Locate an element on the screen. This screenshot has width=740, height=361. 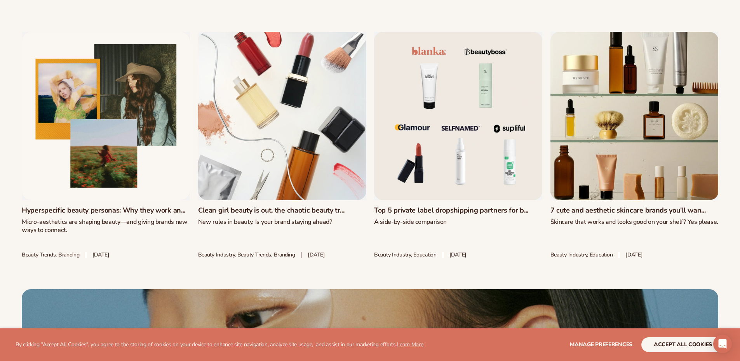
button: accept all cookies is located at coordinates (683, 344).